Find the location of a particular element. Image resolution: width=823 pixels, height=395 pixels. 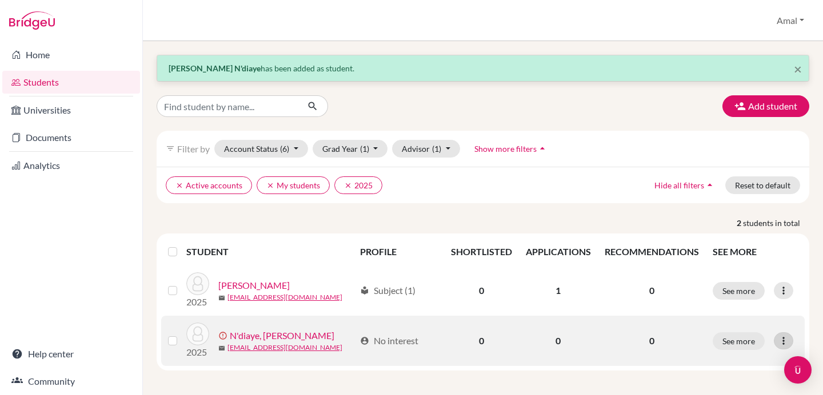

th: SEE MORE is located at coordinates (755, 252).